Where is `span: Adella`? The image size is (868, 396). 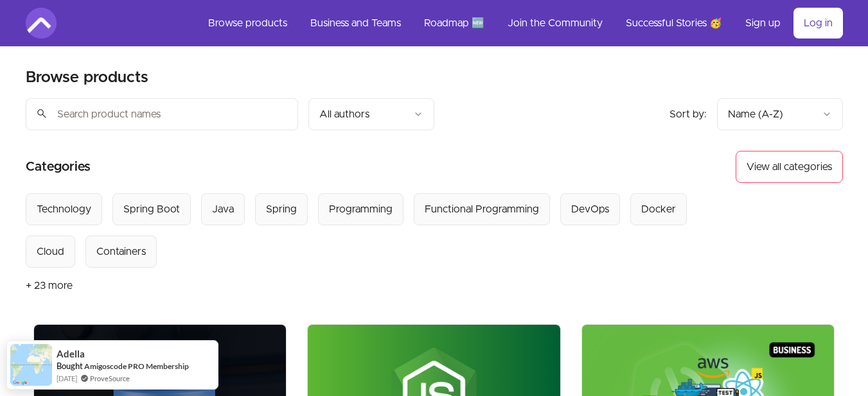 span: Adella is located at coordinates (70, 353).